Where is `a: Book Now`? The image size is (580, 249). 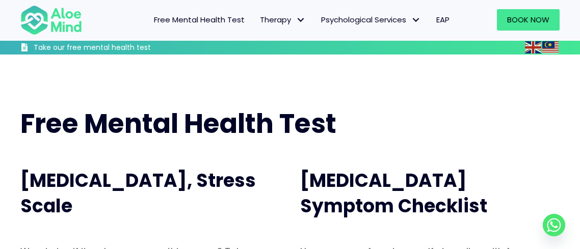 a: Book Now is located at coordinates (528, 20).